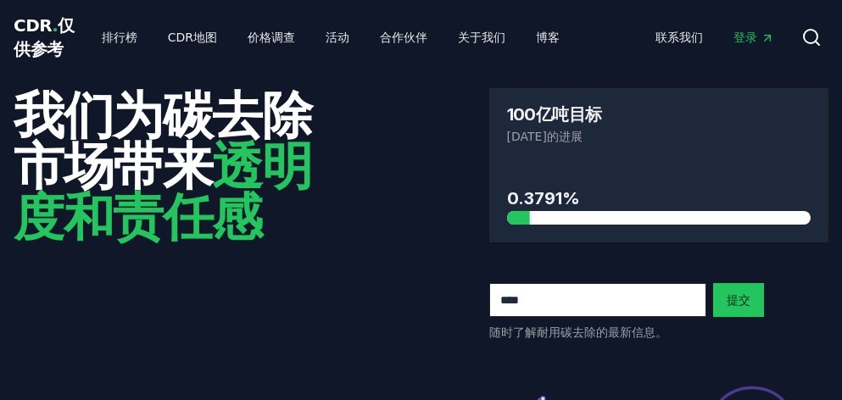 This screenshot has height=400, width=842. What do you see at coordinates (32, 25) in the screenshot?
I see `font: CDR` at bounding box center [32, 25].